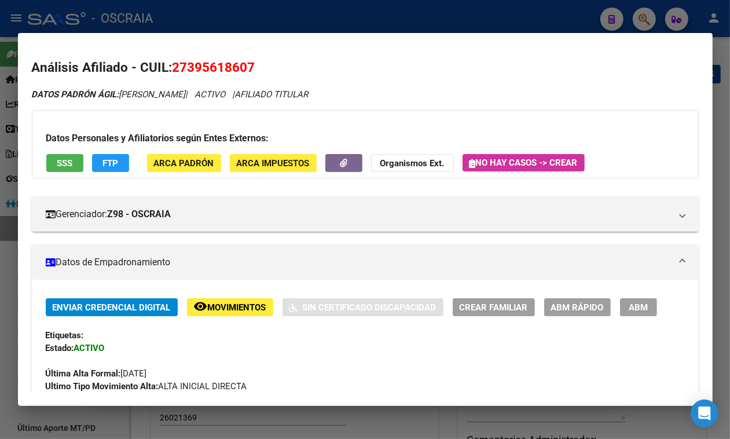 The width and height of the screenshot is (730, 439). I want to click on span: AFILIADO TITULAR, so click(271, 94).